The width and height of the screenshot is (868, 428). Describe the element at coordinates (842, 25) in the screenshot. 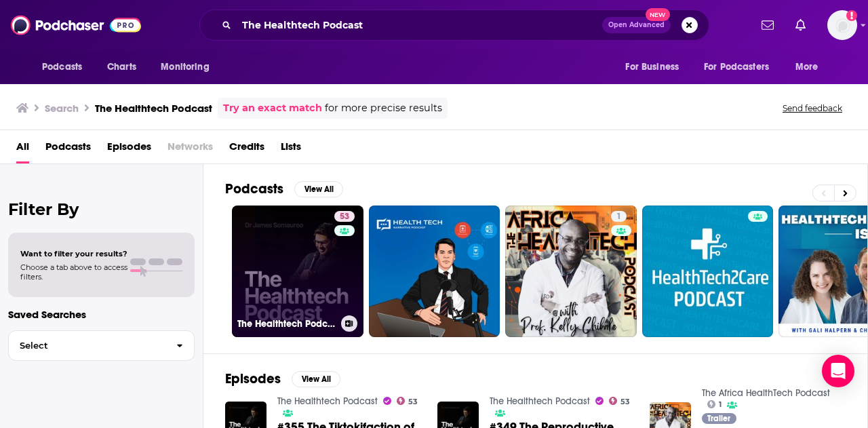

I see `button: Show profile menu` at that location.